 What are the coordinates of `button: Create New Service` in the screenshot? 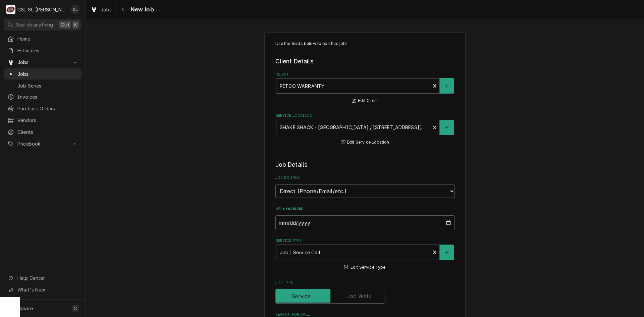 It's located at (447, 253).